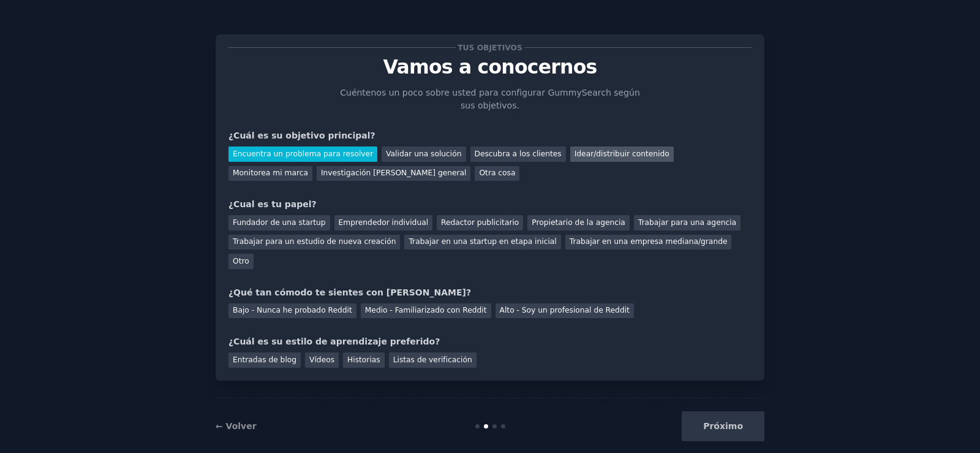  What do you see at coordinates (490, 67) in the screenshot?
I see `font: Vamos a conocernos` at bounding box center [490, 67].